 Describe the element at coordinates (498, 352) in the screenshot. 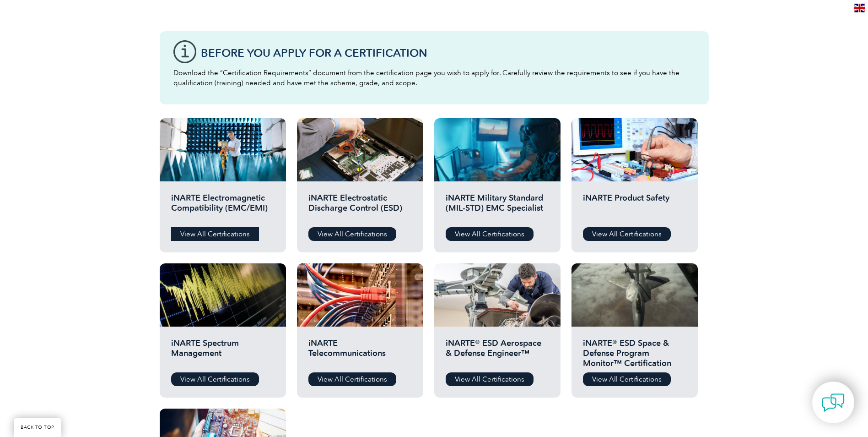

I see `h2: iNARTE® ESD Aerospace & Defense Engineer™` at that location.